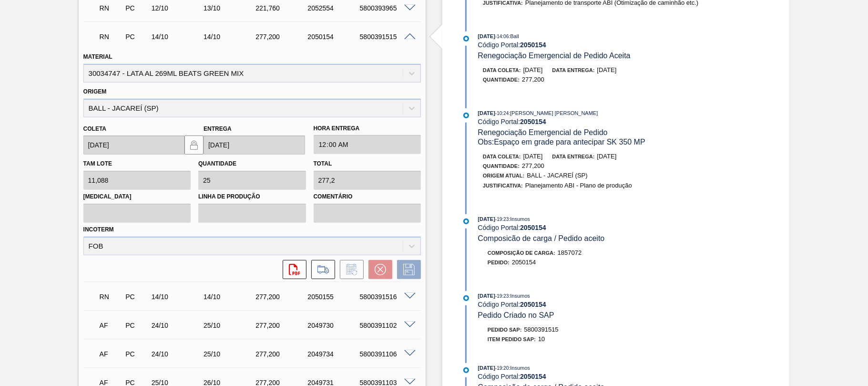 The width and height of the screenshot is (868, 386). I want to click on span: Renegociação Emergencial de Pedido, so click(543, 132).